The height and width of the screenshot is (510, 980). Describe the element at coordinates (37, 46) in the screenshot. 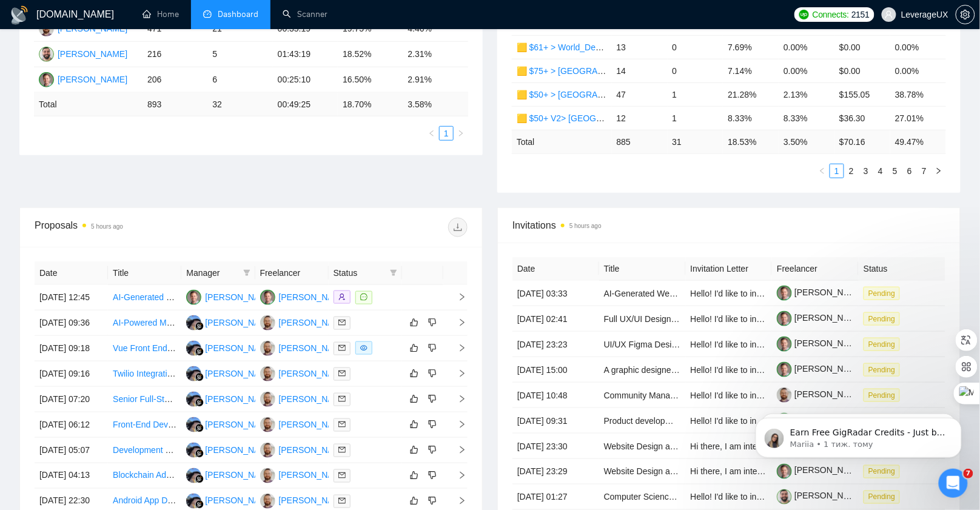

I see `img: Profile image for Mariia` at that location.